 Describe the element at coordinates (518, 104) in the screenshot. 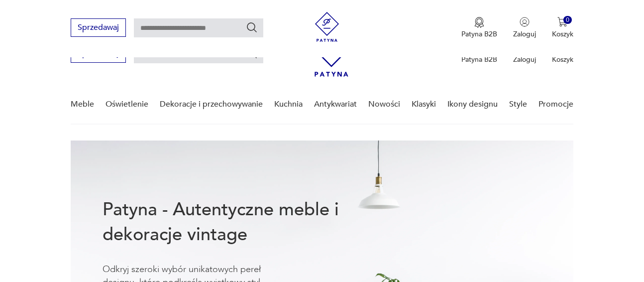

I see `a: Style` at that location.